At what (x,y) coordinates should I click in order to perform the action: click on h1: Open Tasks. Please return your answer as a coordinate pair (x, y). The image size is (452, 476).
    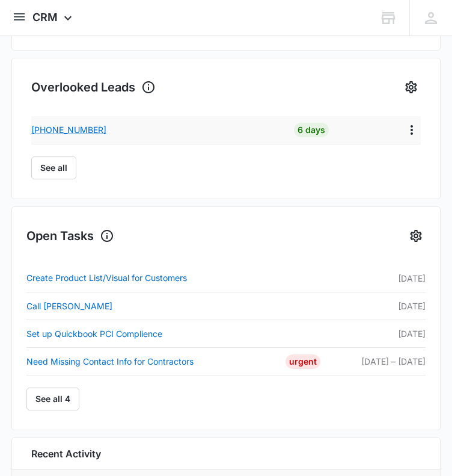
    Looking at the image, I should click on (71, 235).